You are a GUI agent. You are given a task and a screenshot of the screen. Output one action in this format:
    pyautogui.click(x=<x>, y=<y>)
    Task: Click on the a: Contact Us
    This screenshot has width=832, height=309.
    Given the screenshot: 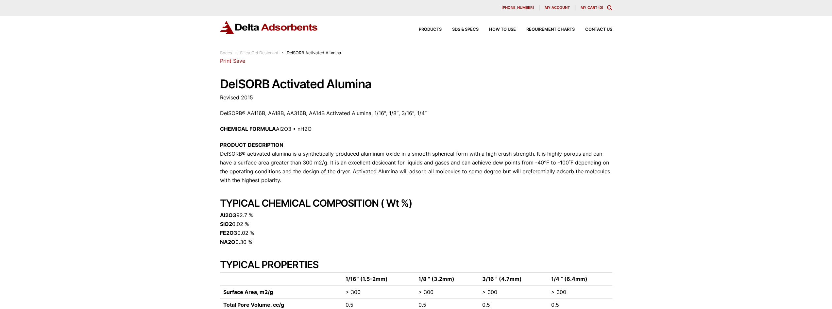 What is the action you would take?
    pyautogui.click(x=593, y=29)
    